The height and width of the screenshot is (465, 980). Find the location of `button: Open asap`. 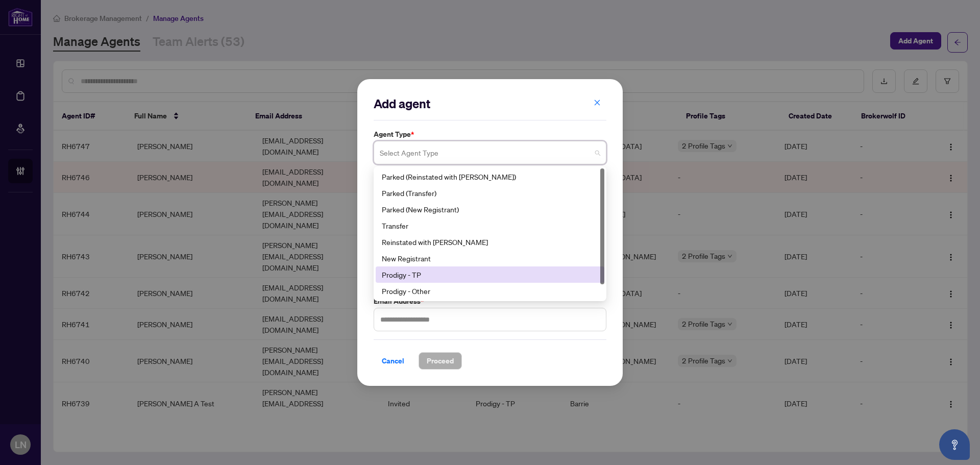

button: Open asap is located at coordinates (954, 445).